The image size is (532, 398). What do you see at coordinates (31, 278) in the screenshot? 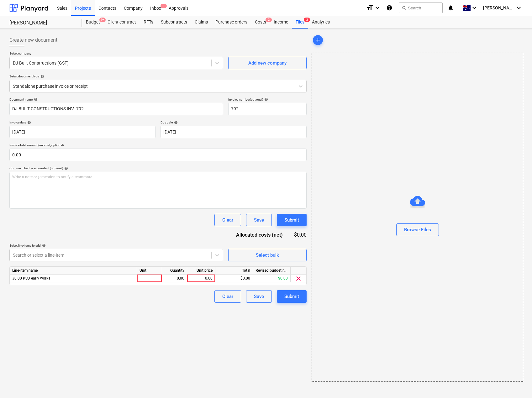
I see `span: 30.00 KSD early works` at bounding box center [31, 278].